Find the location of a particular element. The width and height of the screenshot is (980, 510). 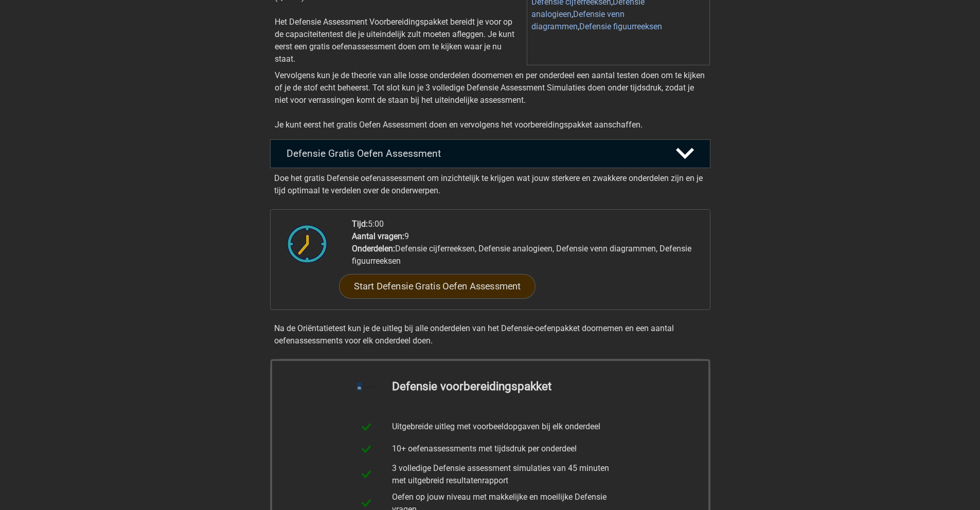

b: Tijd: is located at coordinates (360, 224).